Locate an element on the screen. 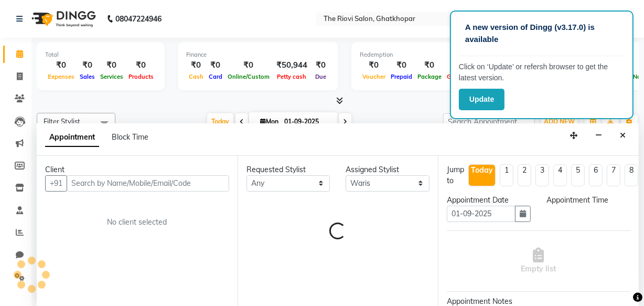 The height and width of the screenshot is (306, 644). li: 1 is located at coordinates (507, 175).